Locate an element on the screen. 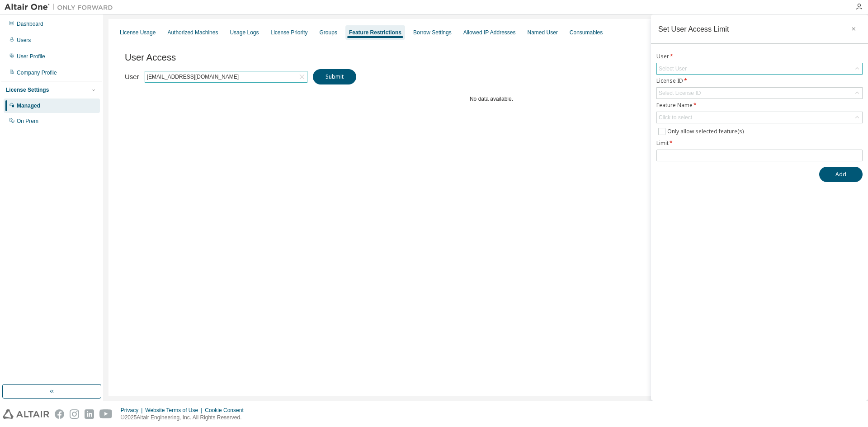 The width and height of the screenshot is (868, 427). div: Borrow Settings is located at coordinates (432, 32).